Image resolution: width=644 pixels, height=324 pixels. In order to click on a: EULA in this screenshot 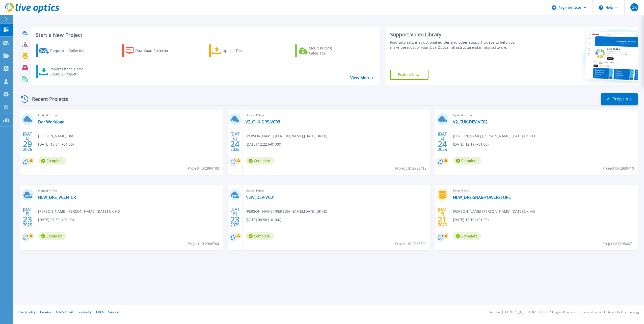, I will do `click(100, 312)`.